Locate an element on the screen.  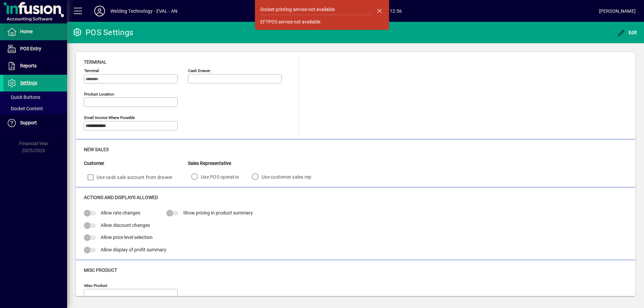
span: Terminal is located at coordinates (95, 62).